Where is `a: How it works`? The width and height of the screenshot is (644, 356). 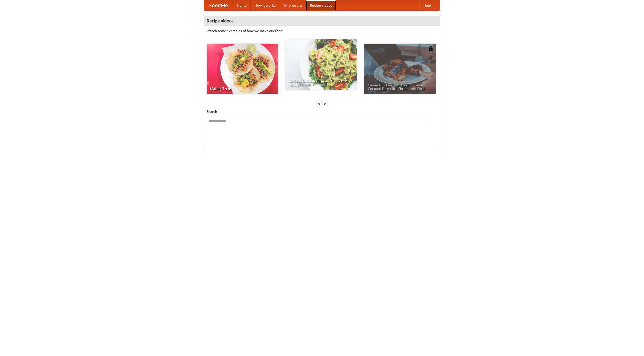 a: How it works is located at coordinates (265, 5).